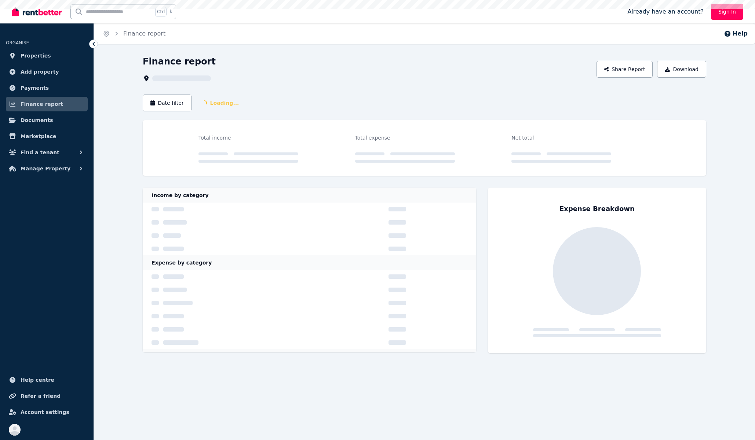  What do you see at coordinates (34, 88) in the screenshot?
I see `span: Payments` at bounding box center [34, 88].